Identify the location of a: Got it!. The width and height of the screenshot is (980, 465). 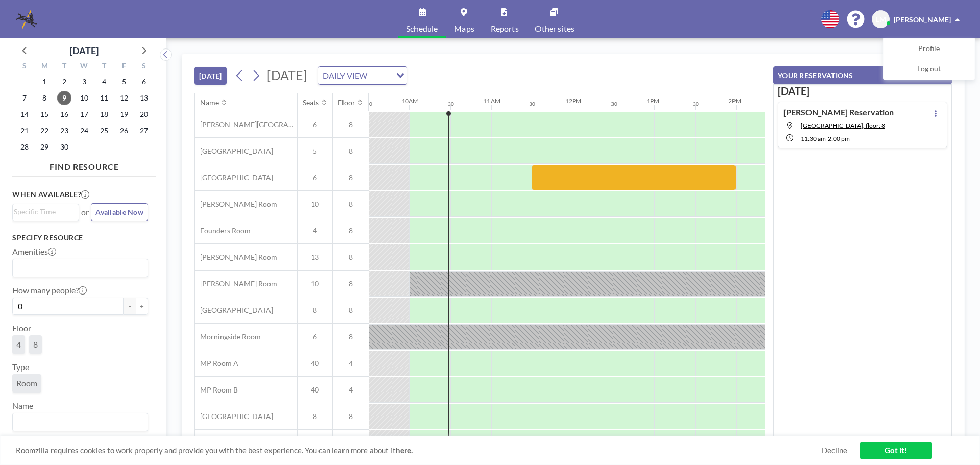
(896, 450).